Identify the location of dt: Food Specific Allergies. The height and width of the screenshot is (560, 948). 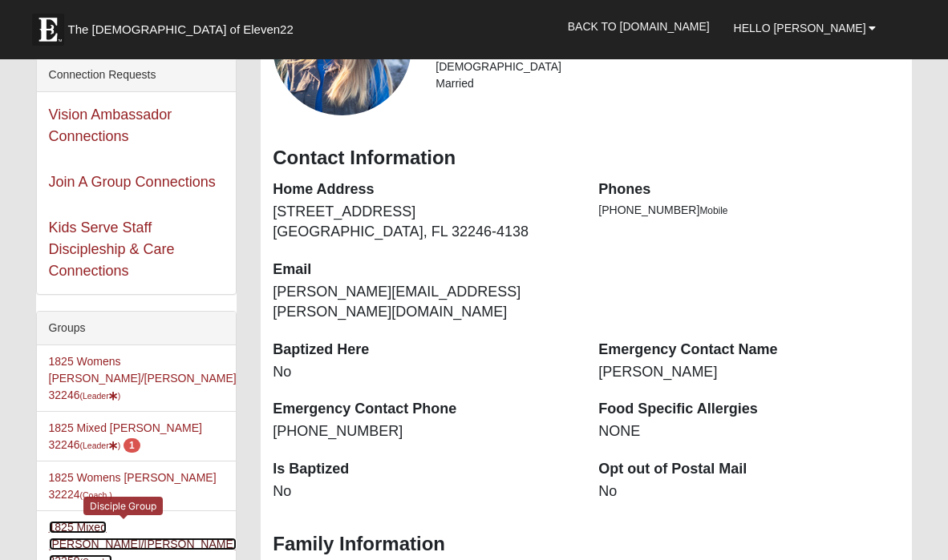
(749, 410).